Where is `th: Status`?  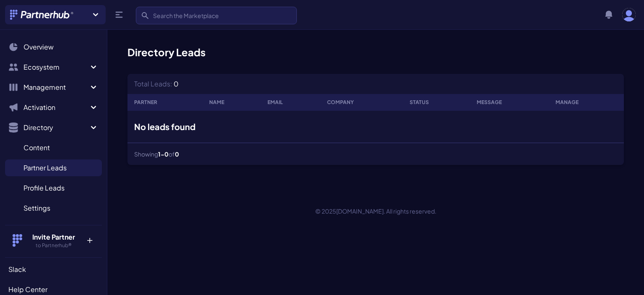
th: Status is located at coordinates (436, 102).